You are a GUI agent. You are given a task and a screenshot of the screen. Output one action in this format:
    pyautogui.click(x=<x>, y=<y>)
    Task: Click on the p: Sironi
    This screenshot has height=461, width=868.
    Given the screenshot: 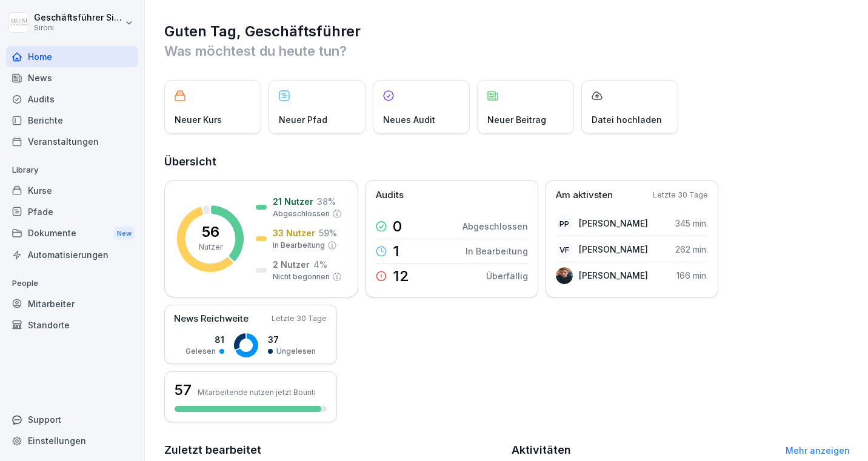 What is the action you would take?
    pyautogui.click(x=78, y=28)
    